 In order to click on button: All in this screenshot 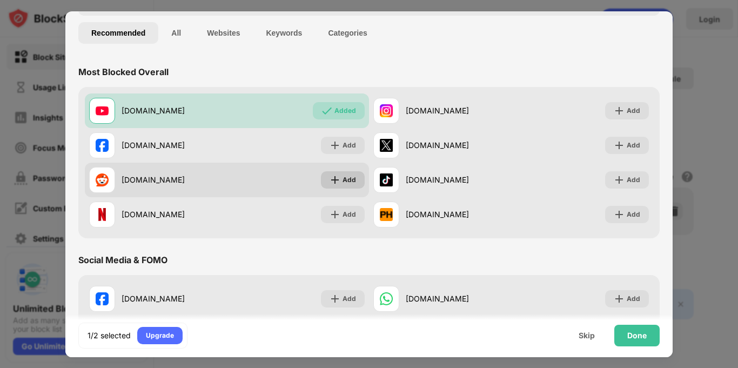, I will do `click(176, 33)`.